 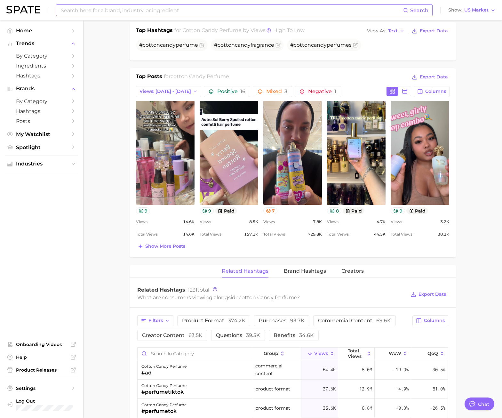 I want to click on span: 3.2k, so click(x=445, y=222).